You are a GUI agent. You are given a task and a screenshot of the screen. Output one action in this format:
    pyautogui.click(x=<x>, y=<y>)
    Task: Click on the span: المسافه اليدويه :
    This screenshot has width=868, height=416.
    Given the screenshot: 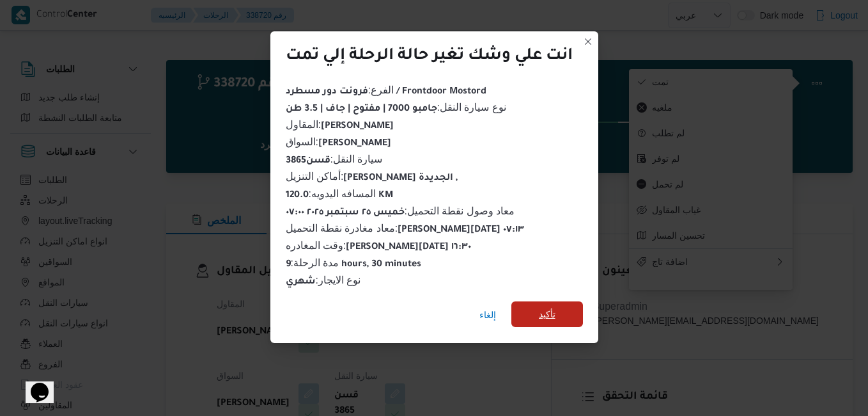 What is the action you would take?
    pyautogui.click(x=339, y=194)
    